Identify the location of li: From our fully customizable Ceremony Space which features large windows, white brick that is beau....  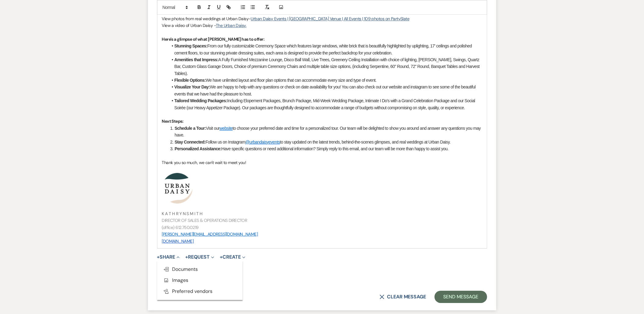
(326, 49).